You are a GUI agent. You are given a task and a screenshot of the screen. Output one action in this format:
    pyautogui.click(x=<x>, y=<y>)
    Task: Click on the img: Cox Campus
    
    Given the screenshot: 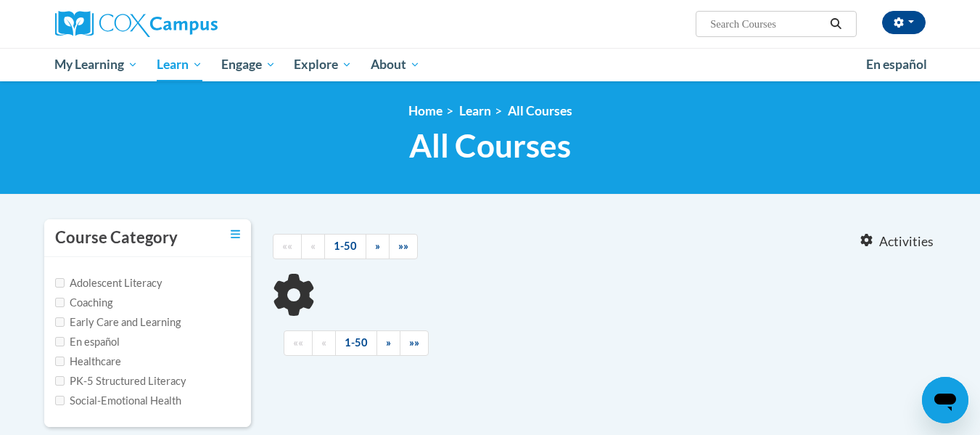 What is the action you would take?
    pyautogui.click(x=137, y=24)
    